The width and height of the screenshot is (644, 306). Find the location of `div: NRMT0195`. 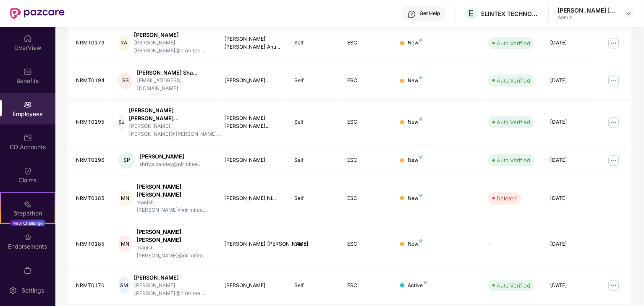

div: NRMT0195 is located at coordinates (90, 122).